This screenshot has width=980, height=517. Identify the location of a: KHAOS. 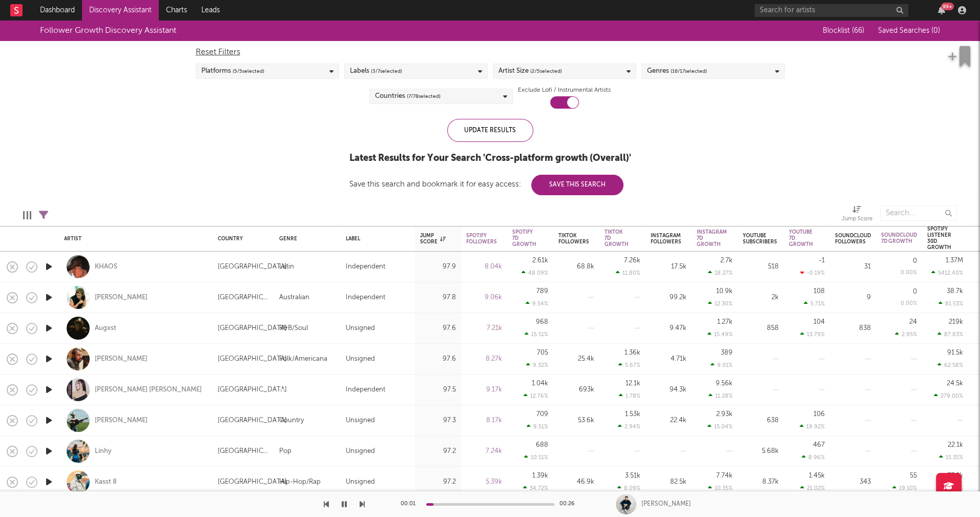
(106, 267).